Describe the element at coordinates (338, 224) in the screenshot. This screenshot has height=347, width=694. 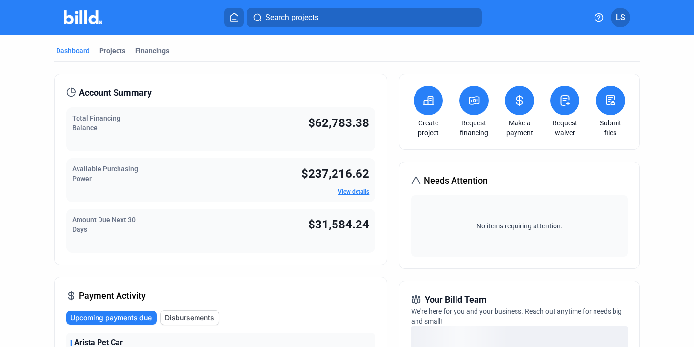
I see `span: $31,584.24` at that location.